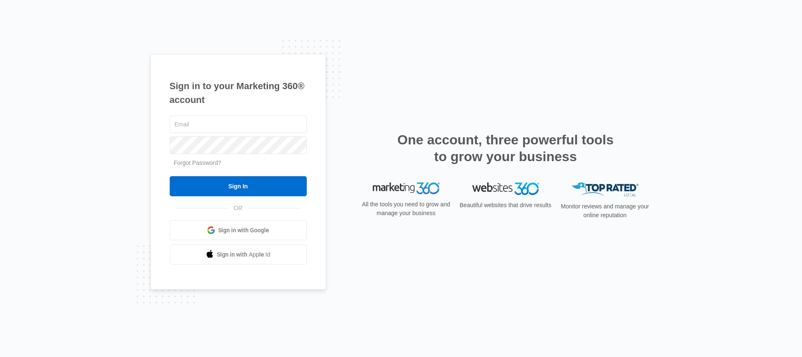  I want to click on img: Websites 360, so click(506, 188).